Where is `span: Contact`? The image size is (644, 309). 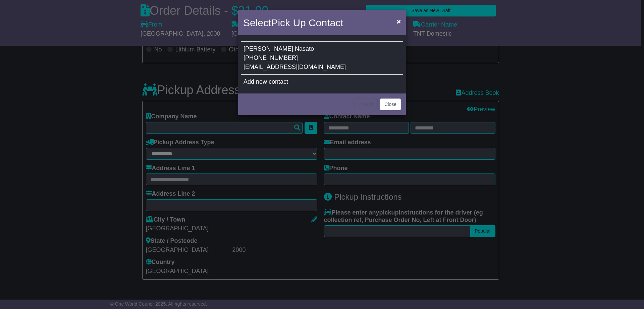 span: Contact is located at coordinates (326, 23).